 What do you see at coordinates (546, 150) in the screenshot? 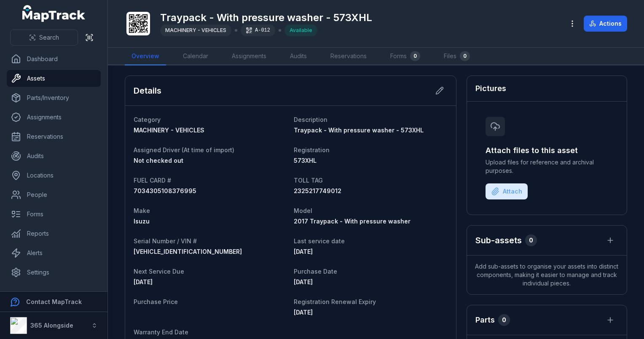
I see `h3: Attach files to this asset` at bounding box center [546, 150].